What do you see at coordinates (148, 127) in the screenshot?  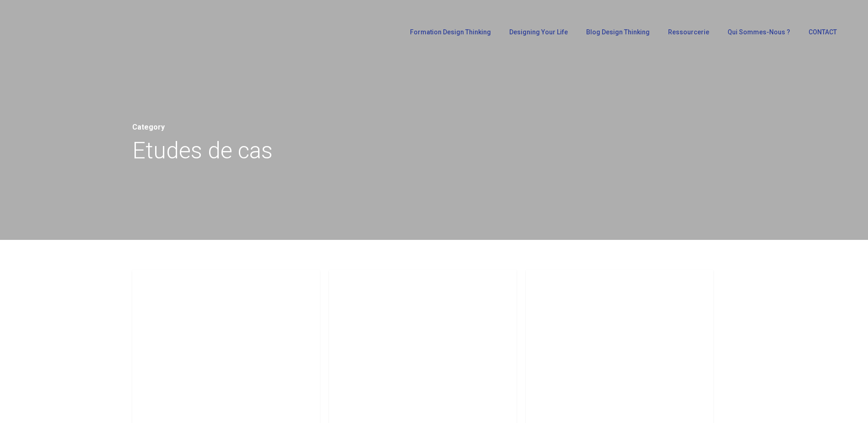 I see `span: Category` at bounding box center [148, 127].